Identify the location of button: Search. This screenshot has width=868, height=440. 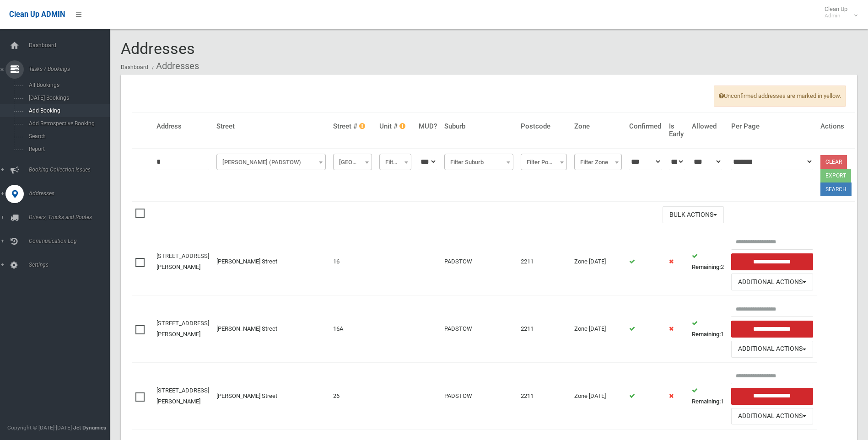
(836, 190).